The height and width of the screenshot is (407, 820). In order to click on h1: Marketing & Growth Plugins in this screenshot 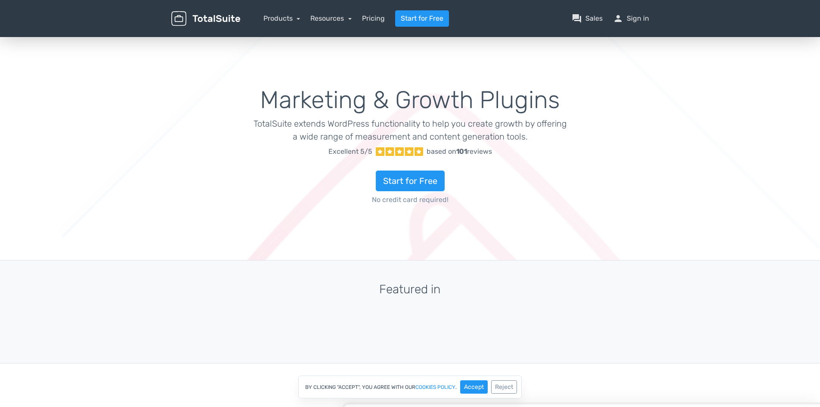, I will do `click(410, 100)`.